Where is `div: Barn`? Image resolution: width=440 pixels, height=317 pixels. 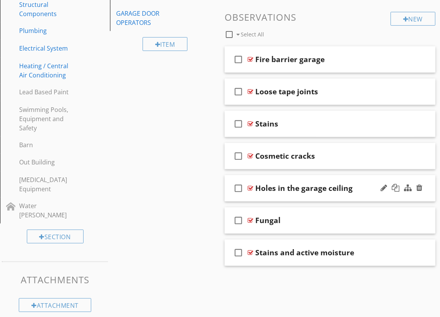 div: Barn is located at coordinates (46, 145).